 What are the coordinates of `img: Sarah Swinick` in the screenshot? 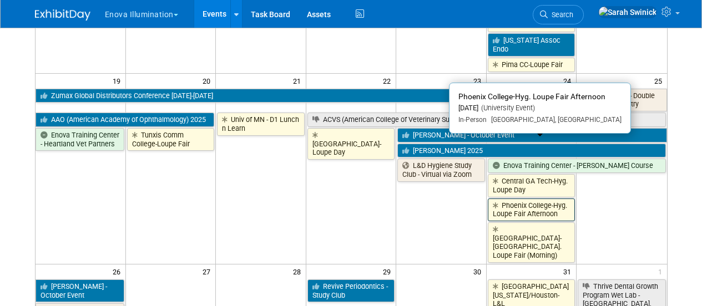 It's located at (627, 12).